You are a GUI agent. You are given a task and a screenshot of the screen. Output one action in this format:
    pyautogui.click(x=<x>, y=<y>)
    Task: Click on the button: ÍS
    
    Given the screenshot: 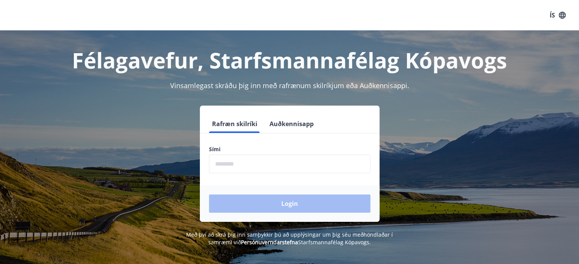 What is the action you would take?
    pyautogui.click(x=557, y=15)
    